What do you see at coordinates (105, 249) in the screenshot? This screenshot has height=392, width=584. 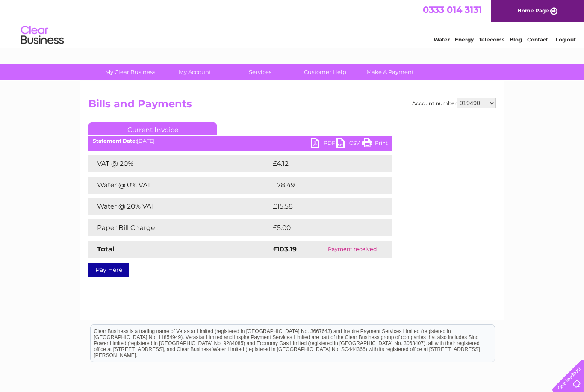 I see `strong: Total` at bounding box center [105, 249].